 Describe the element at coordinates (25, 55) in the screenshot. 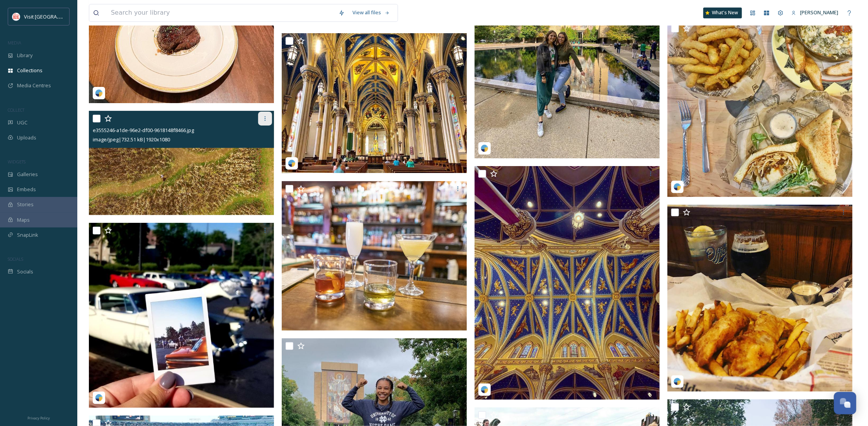

I see `span: Library` at that location.